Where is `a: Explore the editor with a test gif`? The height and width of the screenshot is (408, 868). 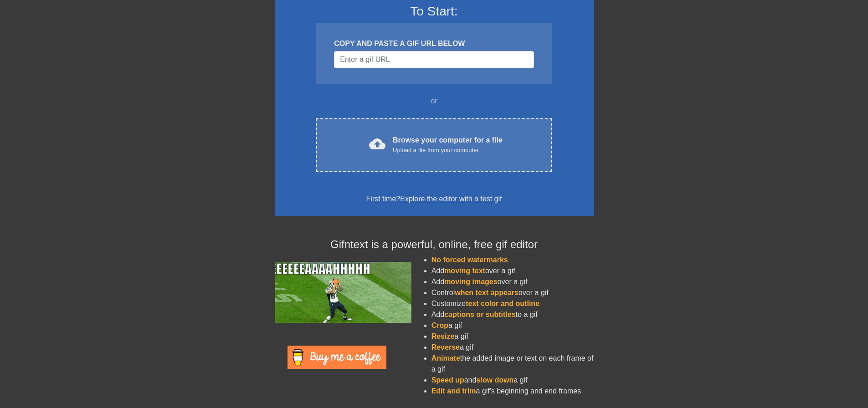 a: Explore the editor with a test gif is located at coordinates (450, 199).